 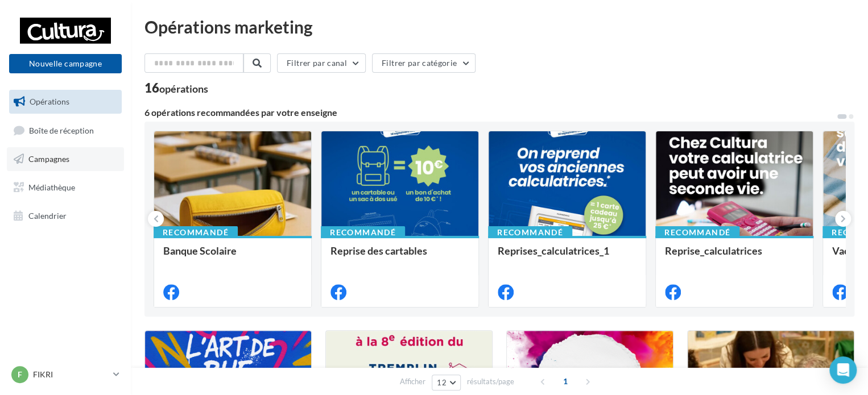 What do you see at coordinates (47, 215) in the screenshot?
I see `span: Calendrier` at bounding box center [47, 215].